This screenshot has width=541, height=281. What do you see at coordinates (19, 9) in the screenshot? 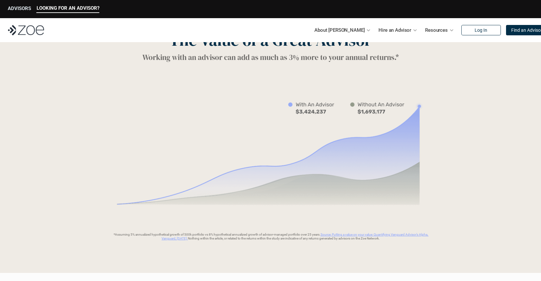
I see `a: ADVISORS` at bounding box center [19, 9].